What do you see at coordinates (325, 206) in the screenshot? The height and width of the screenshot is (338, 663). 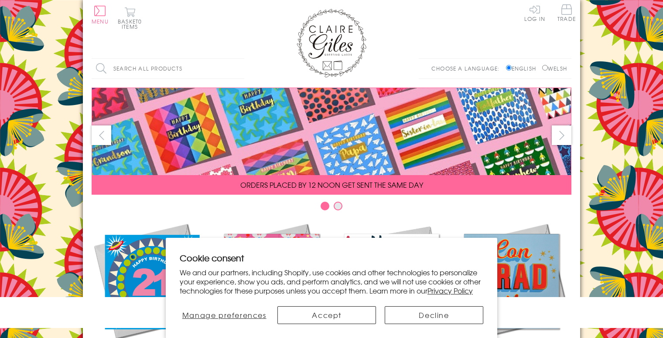 I see `button: Carousel Page 1 (Current Slide)` at bounding box center [325, 206].